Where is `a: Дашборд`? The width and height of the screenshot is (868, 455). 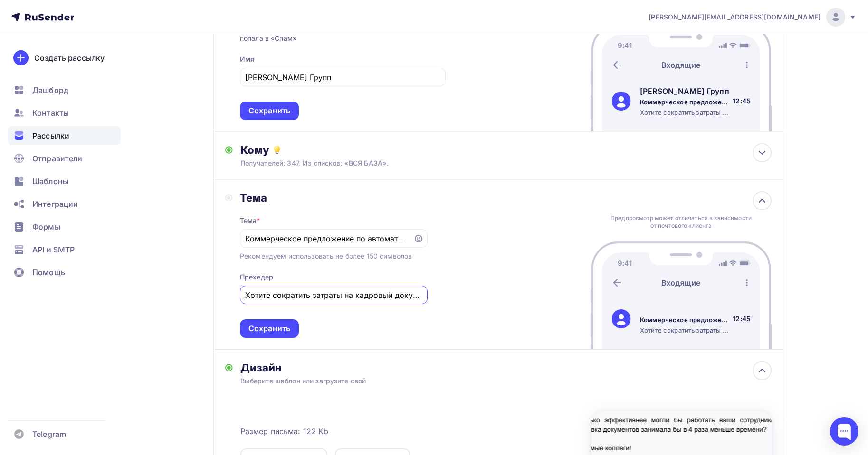
a: Дашборд is located at coordinates (64, 90).